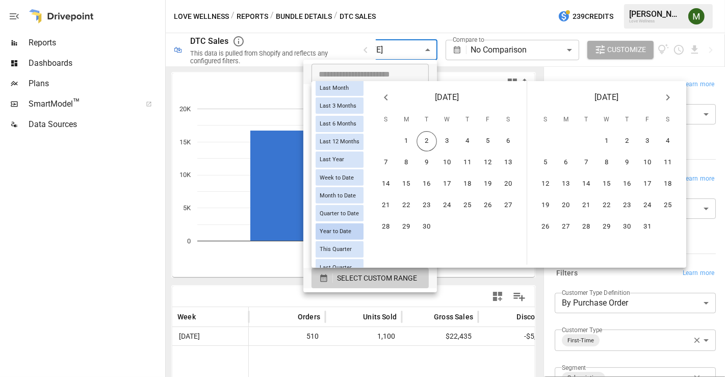  What do you see at coordinates (340, 213) in the screenshot?
I see `div: Quarter to Date` at bounding box center [340, 213].